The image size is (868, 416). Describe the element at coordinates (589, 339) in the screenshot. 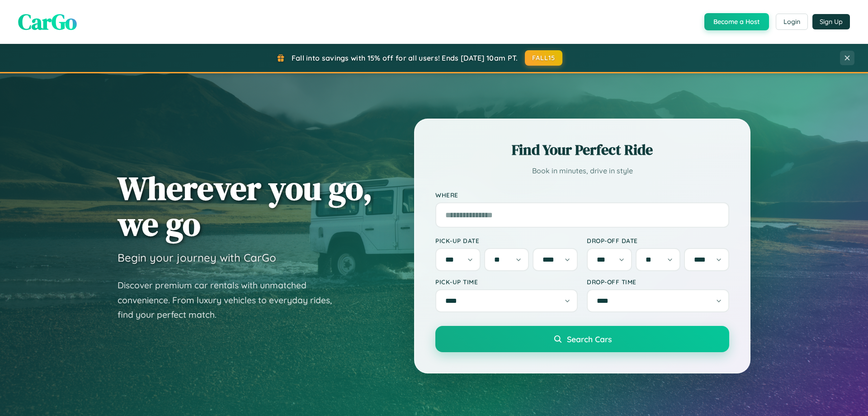

I see `span: Search Cars` at that location.